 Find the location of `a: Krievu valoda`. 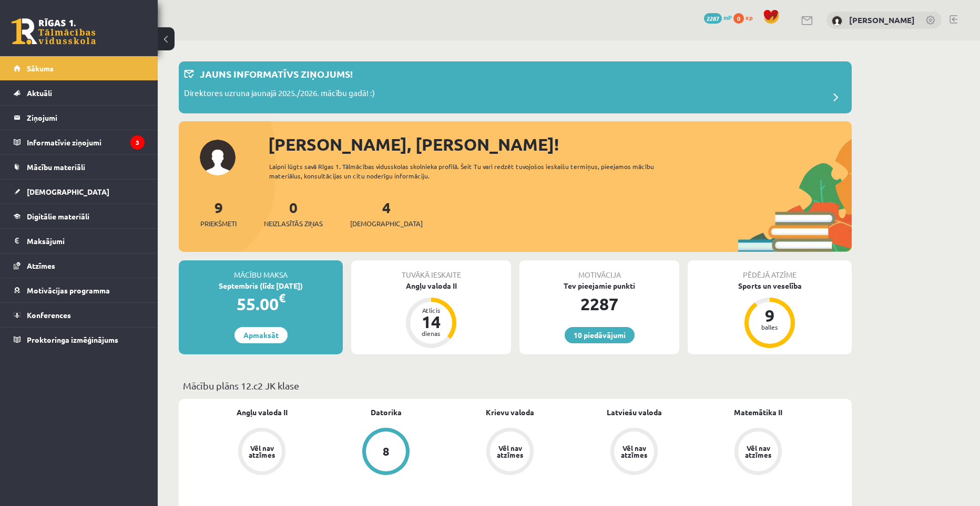

a: Krievu valoda is located at coordinates (510, 412).